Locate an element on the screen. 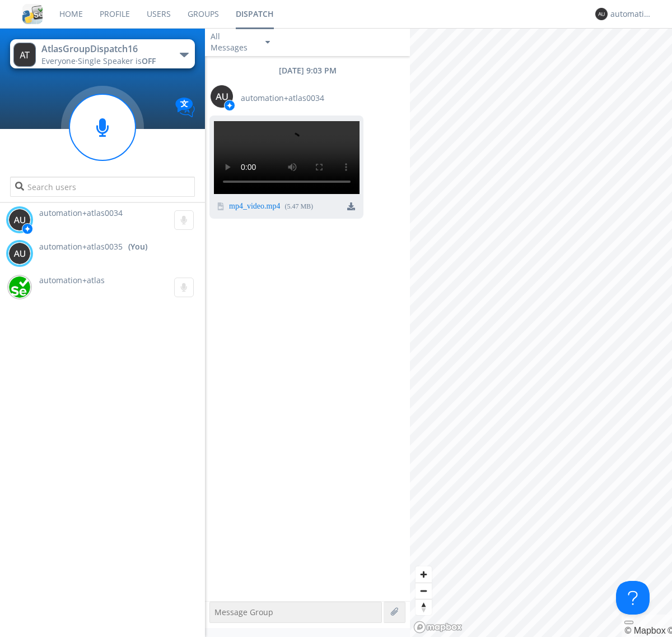 The width and height of the screenshot is (672, 637). button: Zoom out is located at coordinates (423, 590).